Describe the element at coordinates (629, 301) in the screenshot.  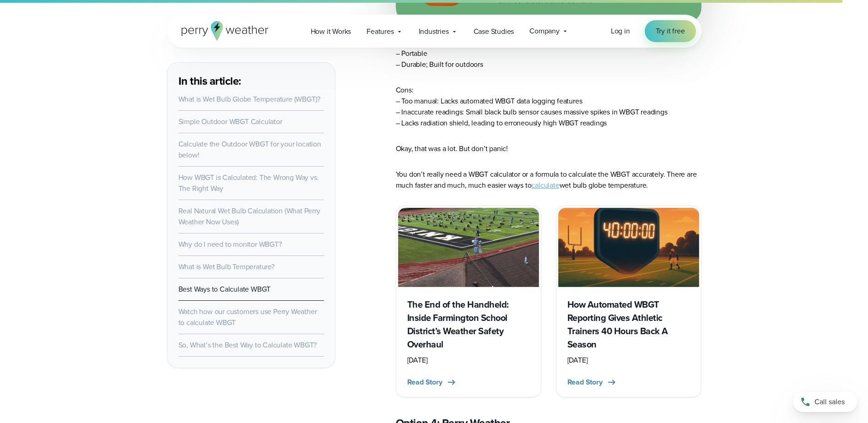
I see `a: Athletic trainers wbgt reporting How Automated WBGT Reporting Gives Athletic Trainers 40 Hours Ba...` at that location.